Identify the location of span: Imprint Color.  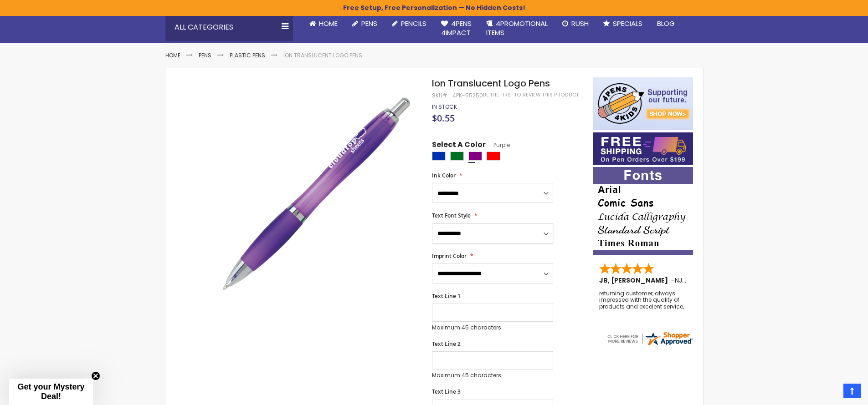
(449, 256).